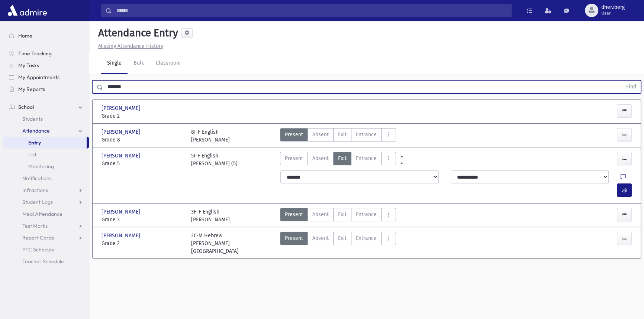  Describe the element at coordinates (45, 143) in the screenshot. I see `a: Entry` at that location.